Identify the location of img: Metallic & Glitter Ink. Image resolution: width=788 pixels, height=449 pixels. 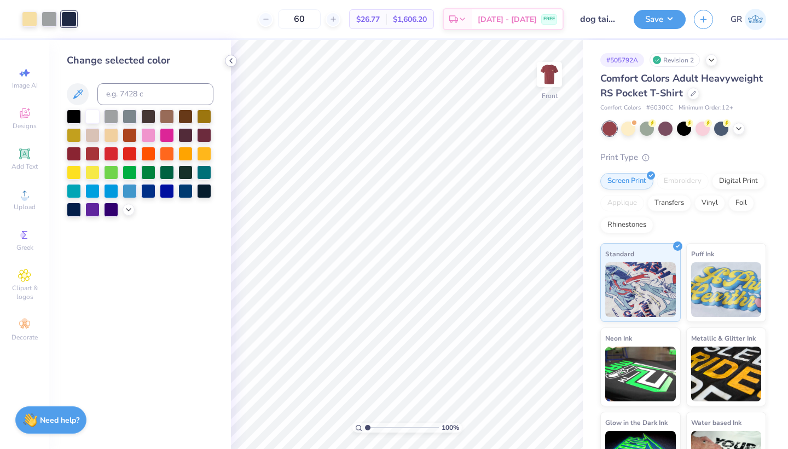
(726, 374).